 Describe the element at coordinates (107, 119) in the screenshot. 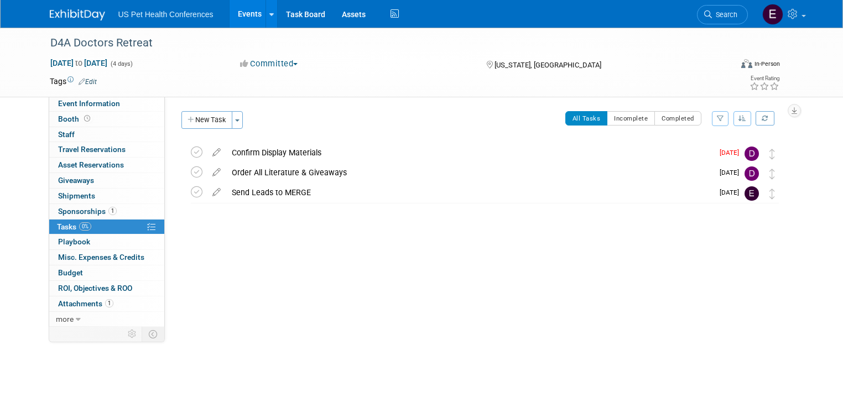

I see `a: Booth` at that location.